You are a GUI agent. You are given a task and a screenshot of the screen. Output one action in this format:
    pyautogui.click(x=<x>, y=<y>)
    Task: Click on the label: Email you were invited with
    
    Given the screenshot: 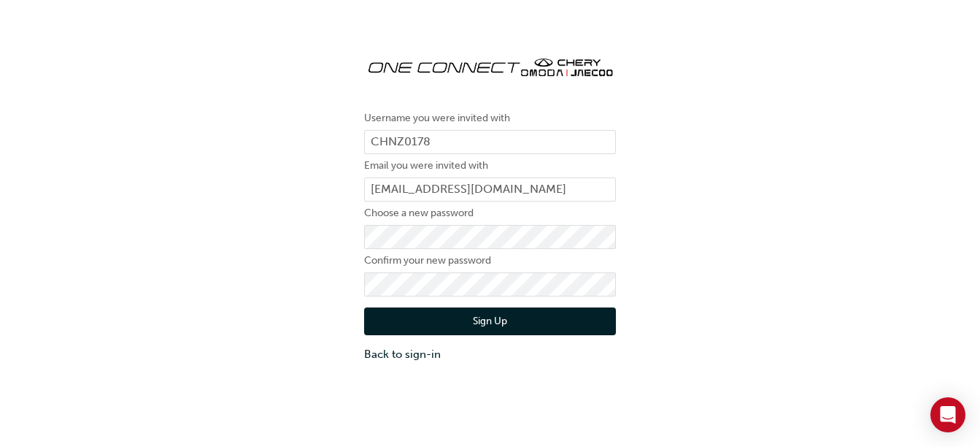 What is the action you would take?
    pyautogui.click(x=490, y=166)
    